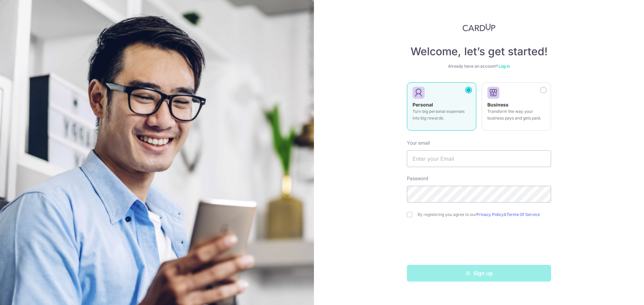  What do you see at coordinates (422, 104) in the screenshot?
I see `strong: Personal` at bounding box center [422, 104].